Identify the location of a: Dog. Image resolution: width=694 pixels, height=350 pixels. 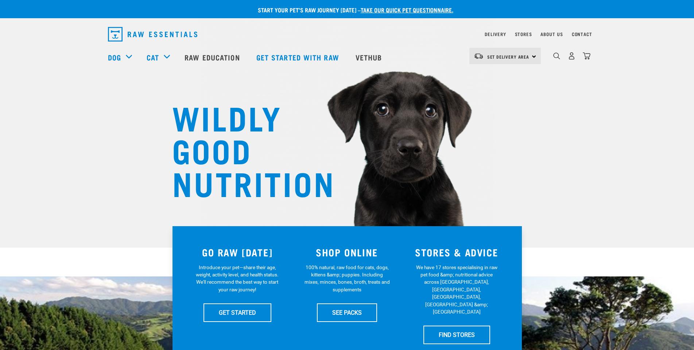
(114, 57).